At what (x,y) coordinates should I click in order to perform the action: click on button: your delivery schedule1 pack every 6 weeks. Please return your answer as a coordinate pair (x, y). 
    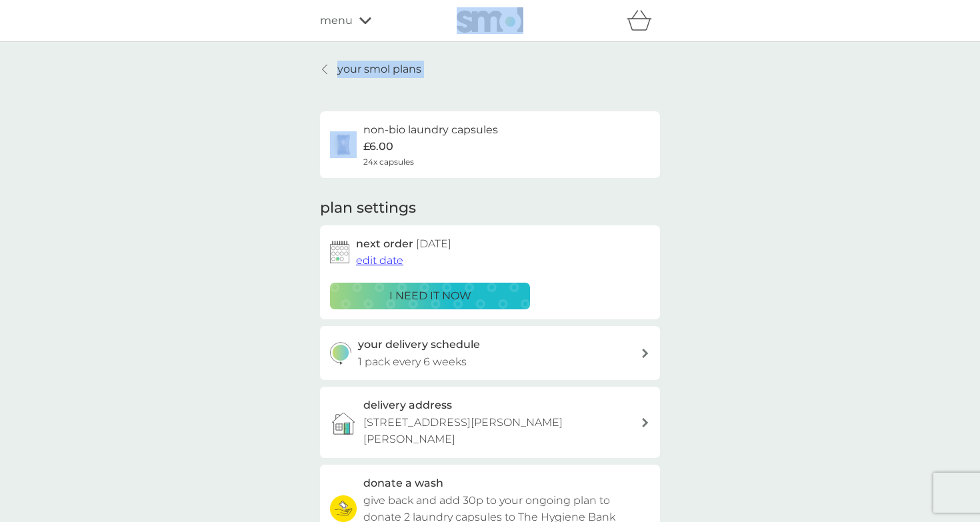
    Looking at the image, I should click on (490, 353).